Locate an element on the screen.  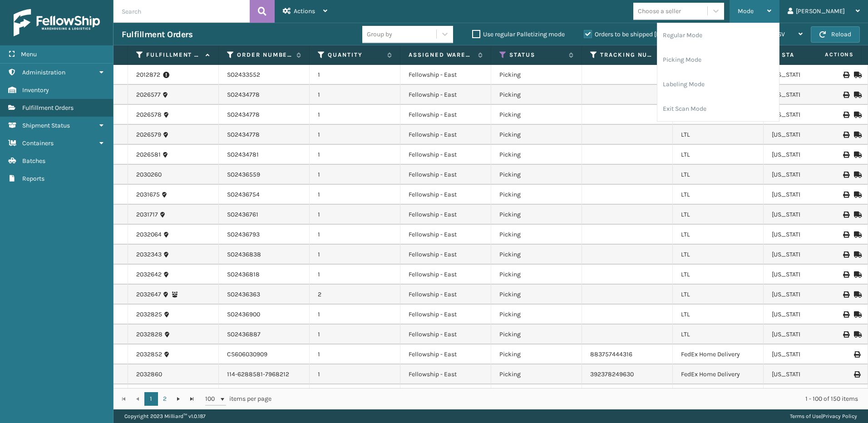
a: 1 is located at coordinates (151, 398).